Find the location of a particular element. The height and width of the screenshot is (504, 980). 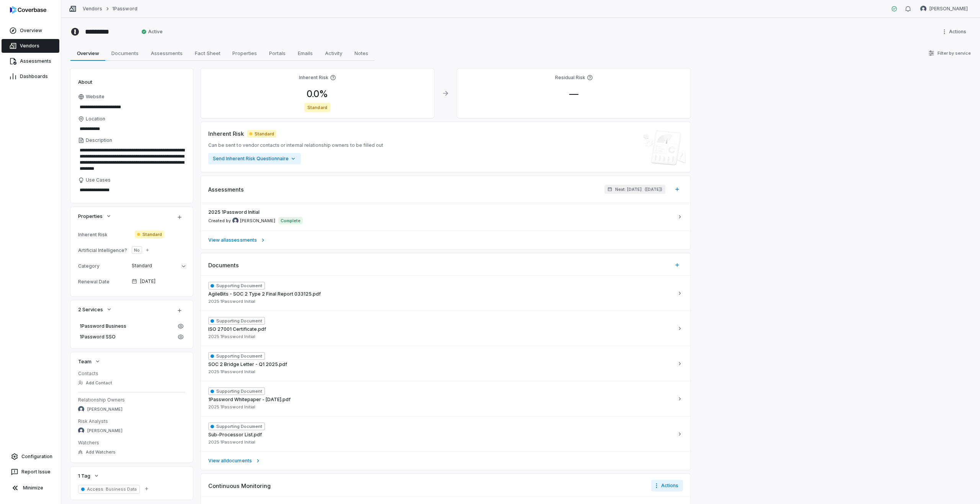

span: SOC 2 Bridge Letter - Q1 2025.pdf is located at coordinates (247, 365).